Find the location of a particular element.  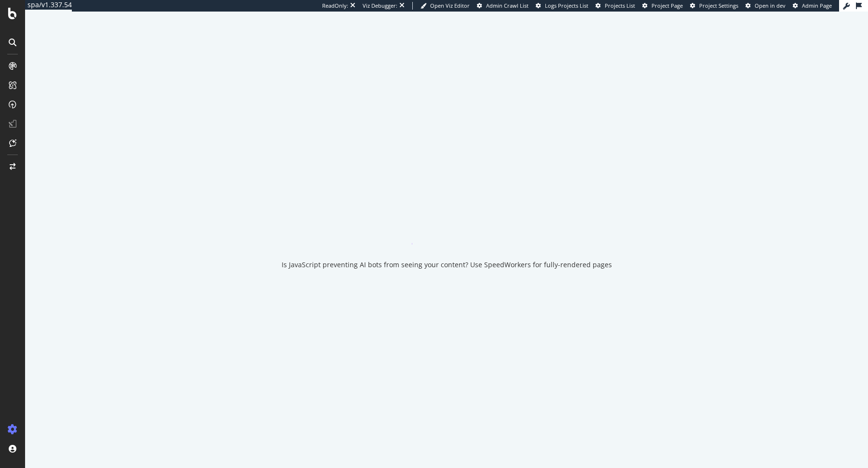

a: Admin Page is located at coordinates (812, 6).